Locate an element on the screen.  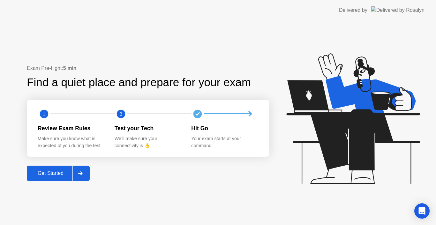
div: Hit Go is located at coordinates (225, 128).